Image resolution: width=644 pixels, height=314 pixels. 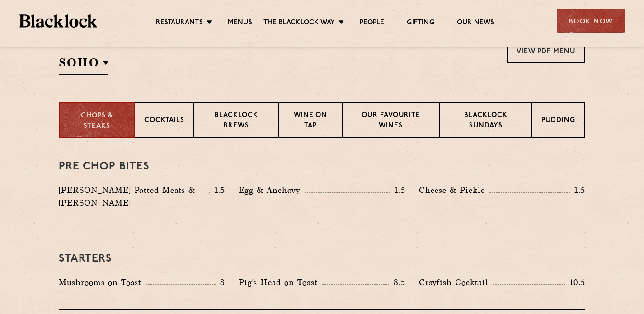 I want to click on img: BL_Textured_Logo-footer-cropped.svg, so click(x=58, y=21).